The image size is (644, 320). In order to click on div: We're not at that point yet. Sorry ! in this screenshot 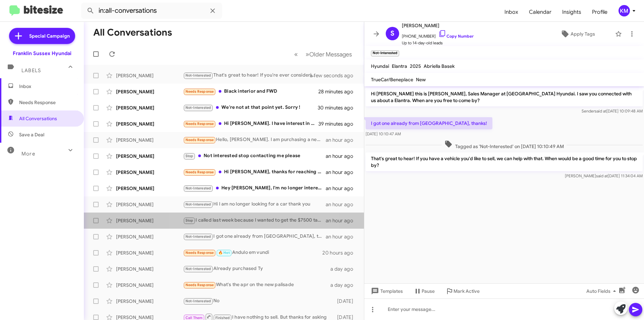, I will do `click(251, 107)`.